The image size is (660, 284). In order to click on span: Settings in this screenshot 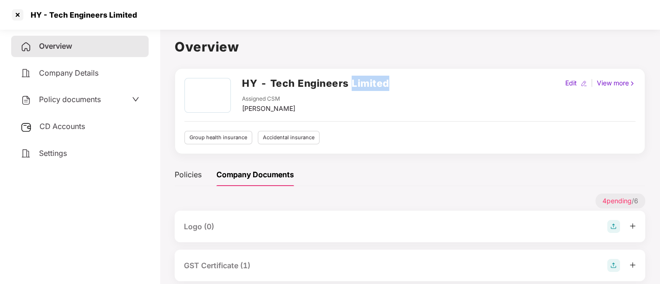, I will do `click(53, 153)`.